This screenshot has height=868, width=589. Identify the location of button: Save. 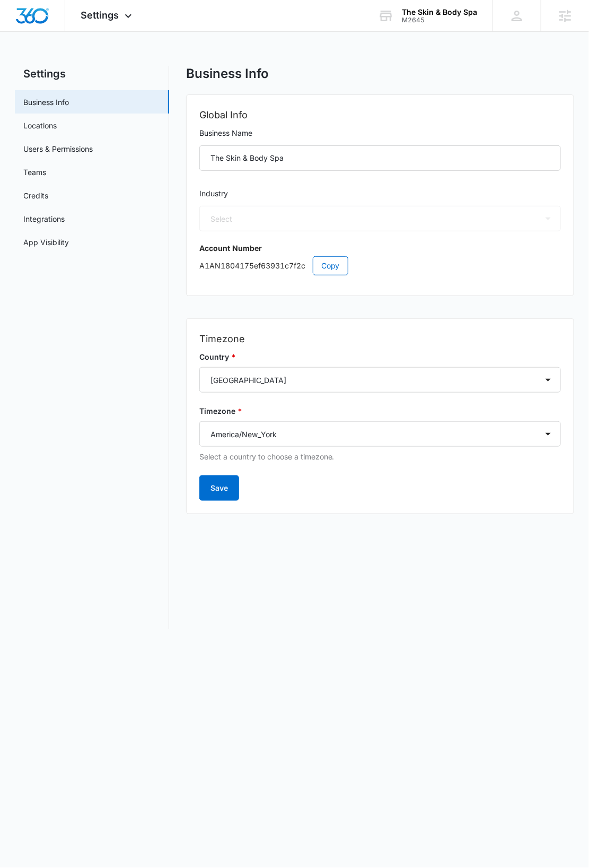
(219, 488).